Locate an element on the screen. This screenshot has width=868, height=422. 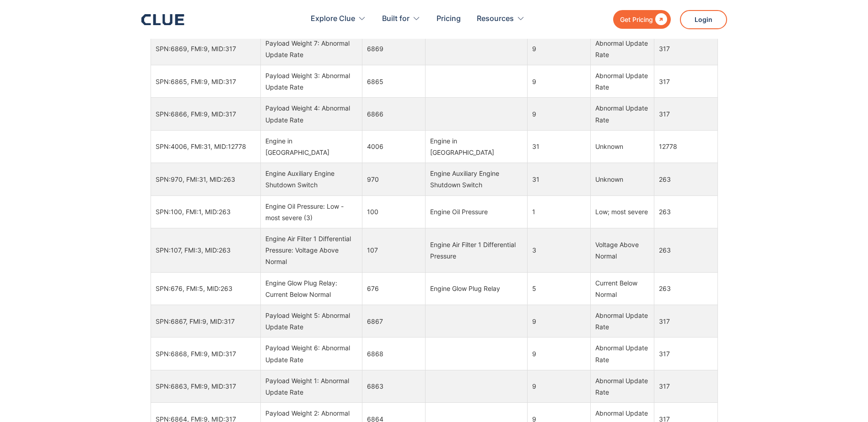
div: Engine Glow Plug Relay: Current Below Normal is located at coordinates (311, 289).